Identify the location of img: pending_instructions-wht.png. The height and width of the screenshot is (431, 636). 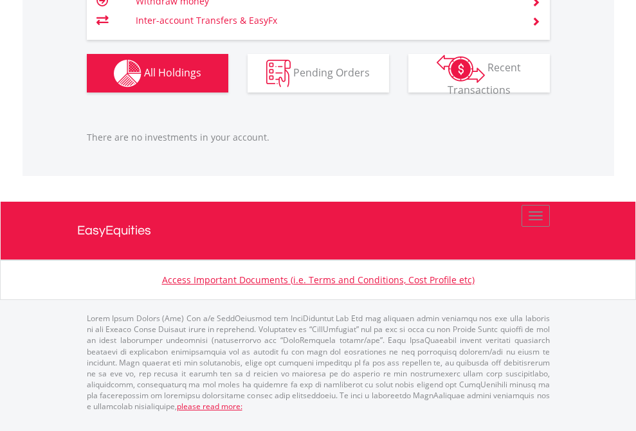
(278, 73).